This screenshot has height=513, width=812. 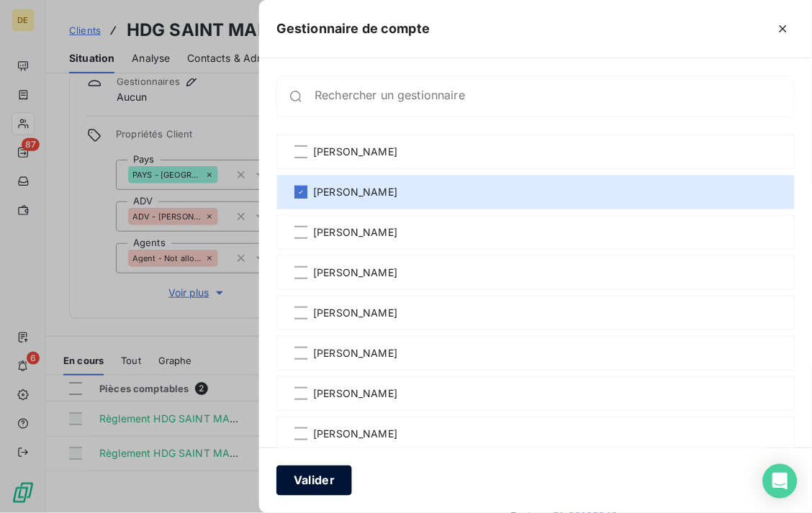 What do you see at coordinates (353, 29) in the screenshot?
I see `h5: Gestionnaire de compte` at bounding box center [353, 29].